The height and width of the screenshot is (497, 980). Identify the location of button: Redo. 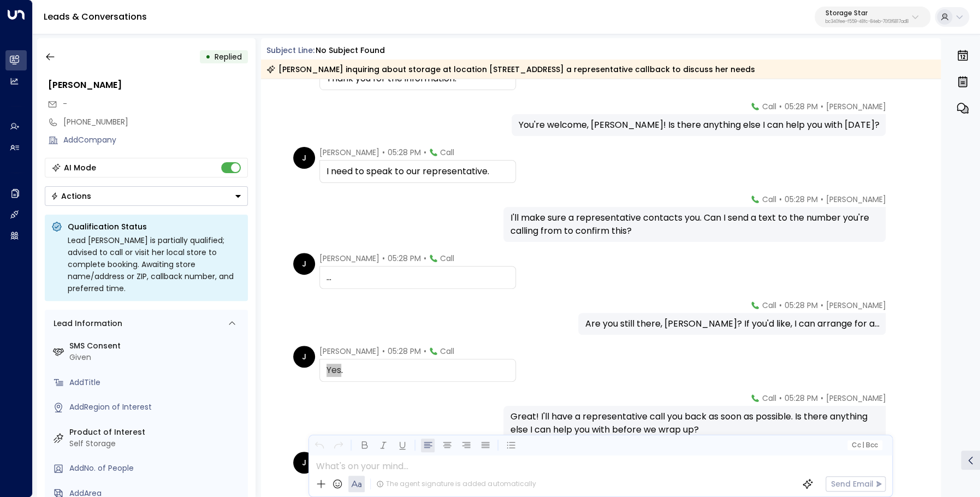
(338, 445).